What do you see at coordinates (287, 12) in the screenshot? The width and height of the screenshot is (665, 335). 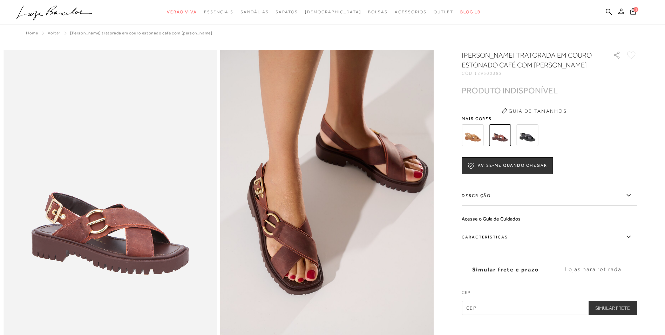 I see `span: Sapatos` at bounding box center [287, 12].